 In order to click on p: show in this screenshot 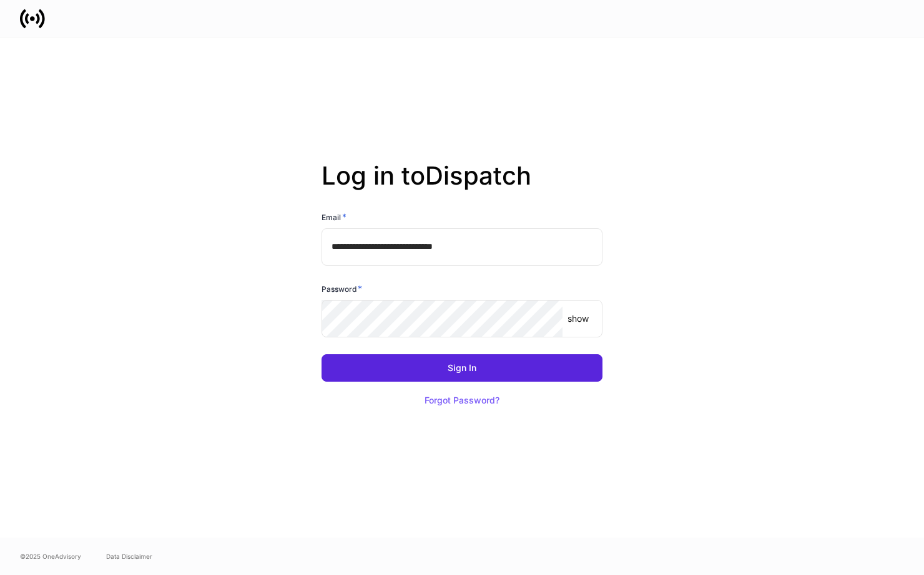, I will do `click(578, 319)`.